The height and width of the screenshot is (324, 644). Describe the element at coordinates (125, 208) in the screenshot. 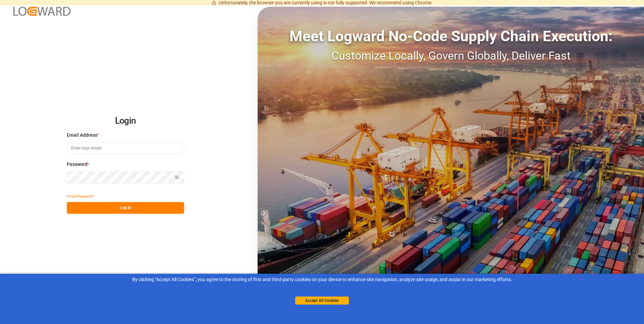

I see `button: Log In` at that location.